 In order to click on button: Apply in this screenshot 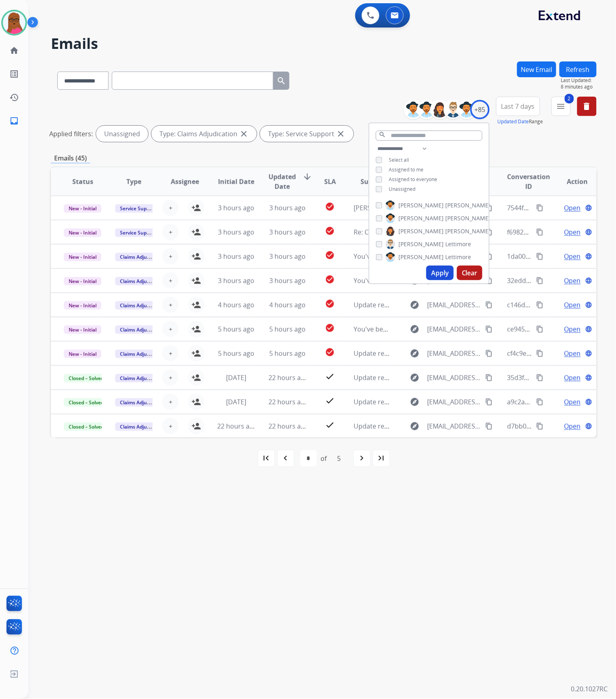, I will do `click(440, 273)`.